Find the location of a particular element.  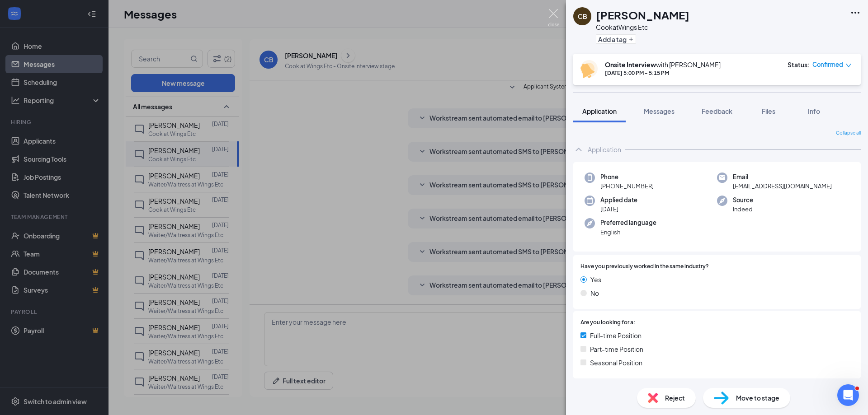

span: No is located at coordinates (594, 293).